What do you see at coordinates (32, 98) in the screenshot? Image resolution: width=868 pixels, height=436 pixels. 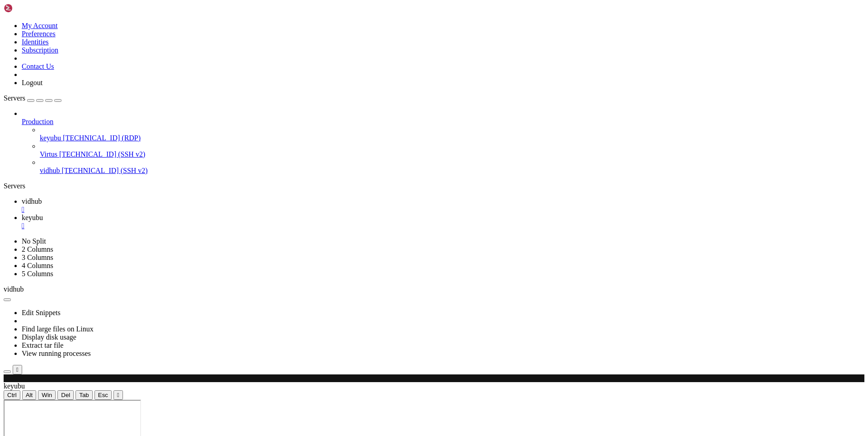 I see `a: Servers` at bounding box center [32, 98].